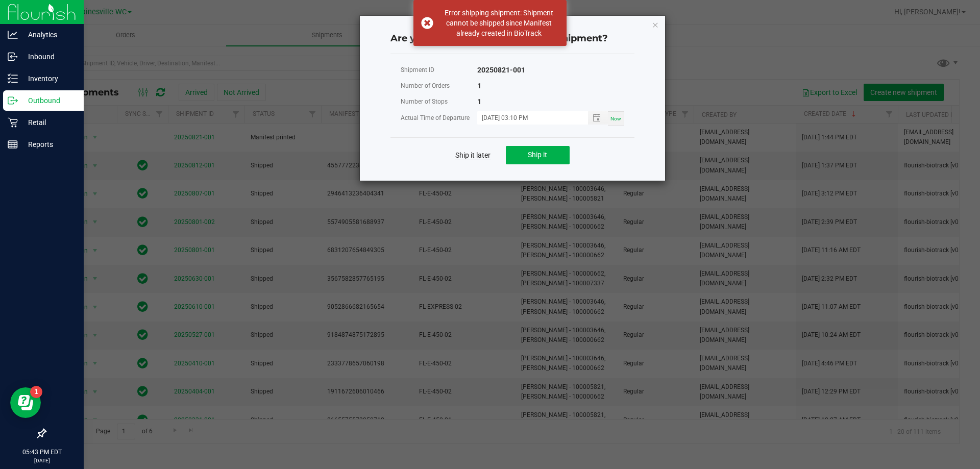  Describe the element at coordinates (527, 117) in the screenshot. I see `input: MM/dd/yyyy HH:MM a` at that location.